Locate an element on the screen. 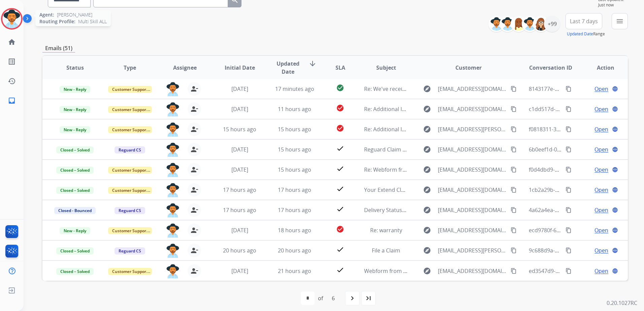 The width and height of the screenshot is (644, 311). button: Last 7 days is located at coordinates (584, 21).